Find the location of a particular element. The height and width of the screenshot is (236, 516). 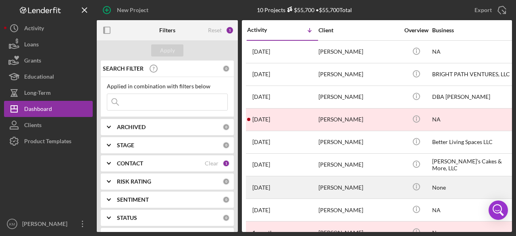

b: RISK RATING is located at coordinates (134, 181).